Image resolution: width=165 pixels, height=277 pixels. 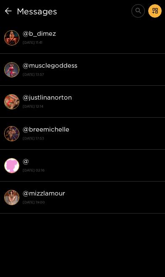 I want to click on strong: @ musclegoddess, so click(x=50, y=65).